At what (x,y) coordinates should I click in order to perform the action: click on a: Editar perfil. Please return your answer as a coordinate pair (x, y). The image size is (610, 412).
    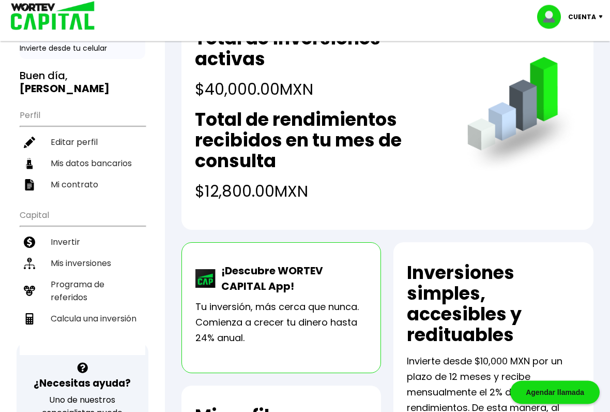
    Looking at the image, I should click on (82, 142).